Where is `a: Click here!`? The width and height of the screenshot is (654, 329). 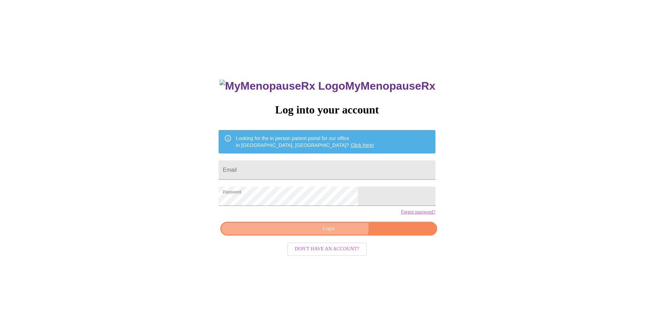
a: Click here! is located at coordinates (362, 145).